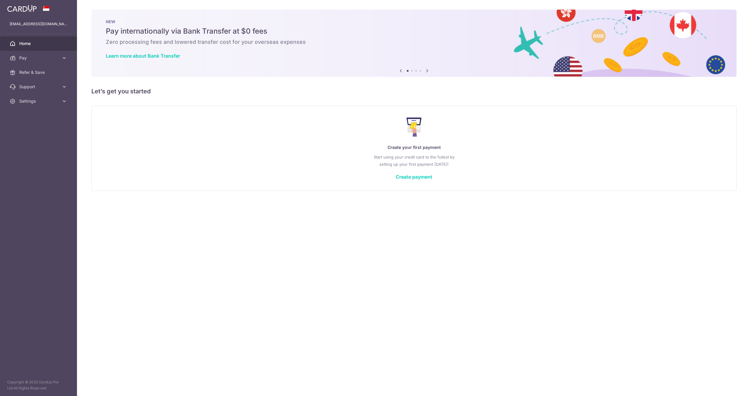 The width and height of the screenshot is (751, 396). What do you see at coordinates (414, 43) in the screenshot?
I see `img: Bank transfer banner` at bounding box center [414, 43].